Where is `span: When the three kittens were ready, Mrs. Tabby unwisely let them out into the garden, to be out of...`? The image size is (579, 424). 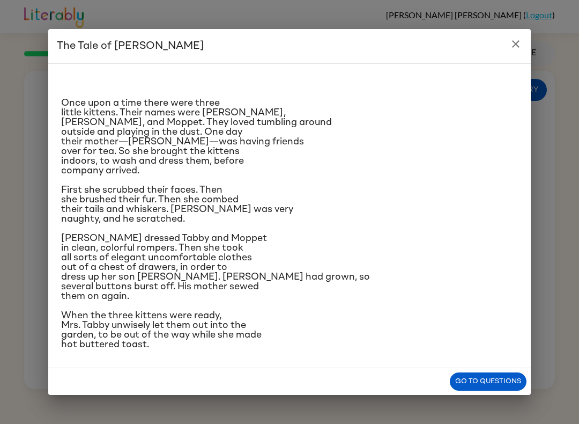 span: When the three kittens were ready, Mrs. Tabby unwisely let them out into the garden, to be out of... is located at coordinates (161, 330).